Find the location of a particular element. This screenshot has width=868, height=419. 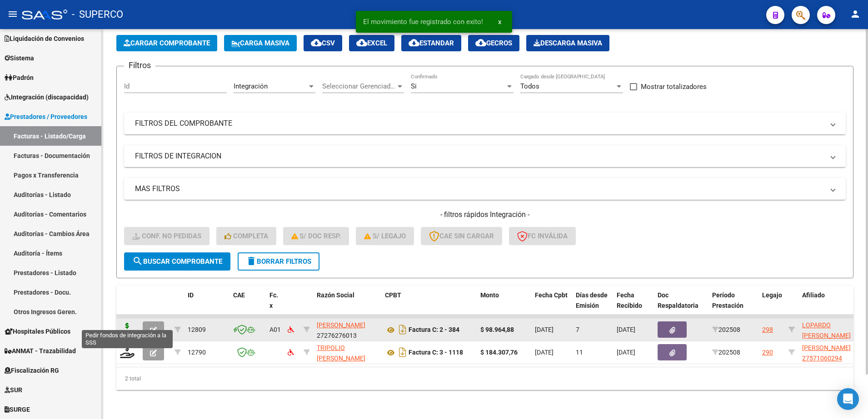

span: Conf. no pedidas is located at coordinates (167, 236).